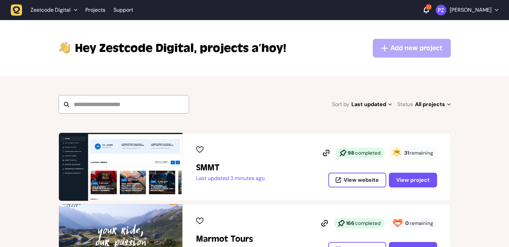  I want to click on button: Zestcode Digital, so click(46, 10).